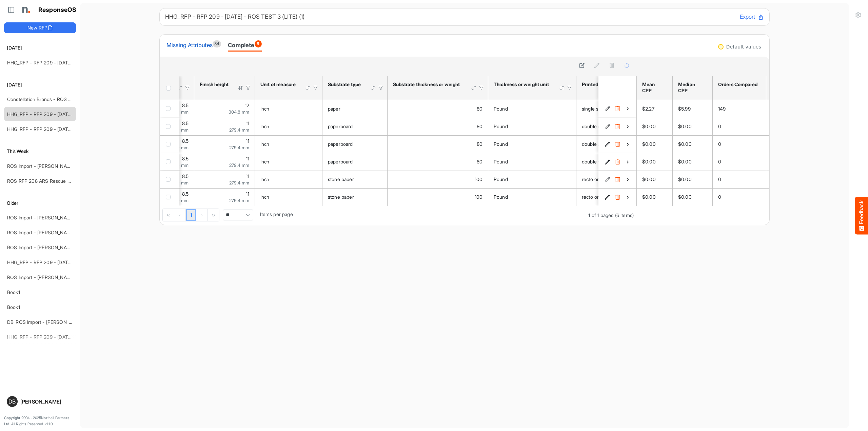 The width and height of the screenshot is (868, 431). What do you see at coordinates (861, 215) in the screenshot?
I see `button: Feedback` at bounding box center [861, 215].